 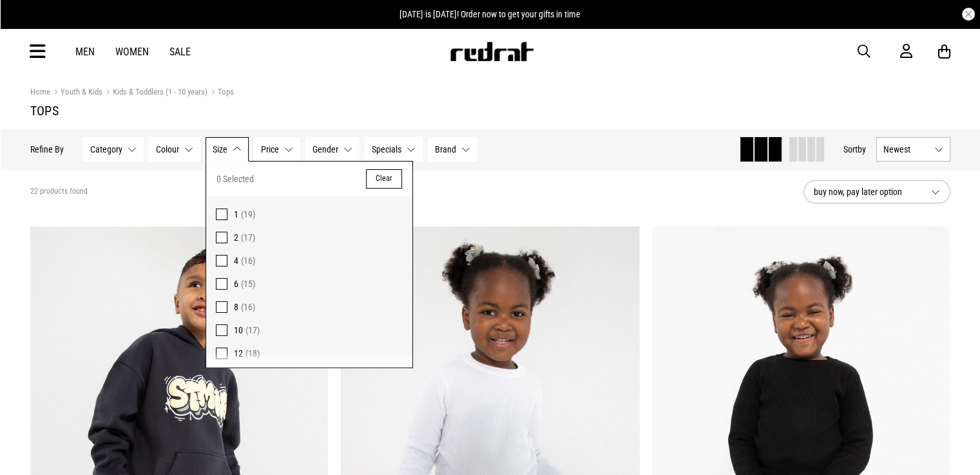 What do you see at coordinates (325, 149) in the screenshot?
I see `span: Gender` at bounding box center [325, 149].